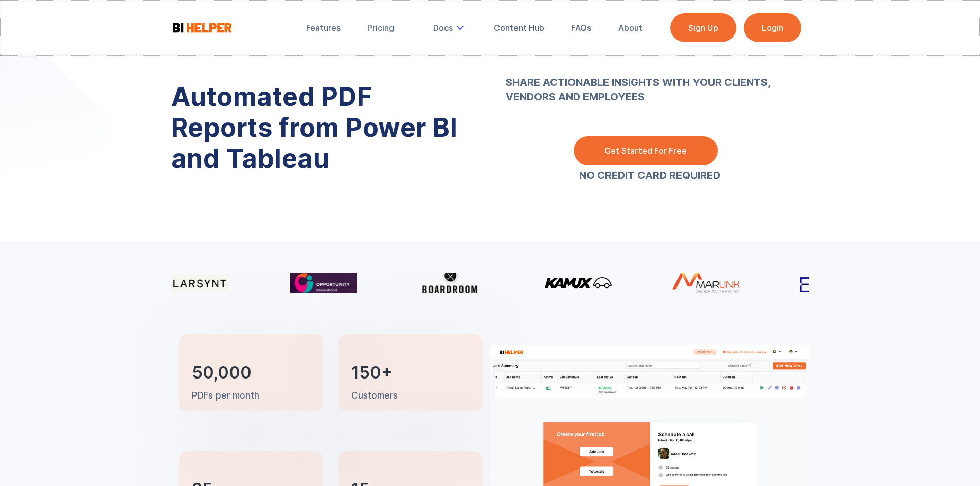 This screenshot has width=980, height=486. Describe the element at coordinates (380, 28) in the screenshot. I see `a: Pricing` at that location.